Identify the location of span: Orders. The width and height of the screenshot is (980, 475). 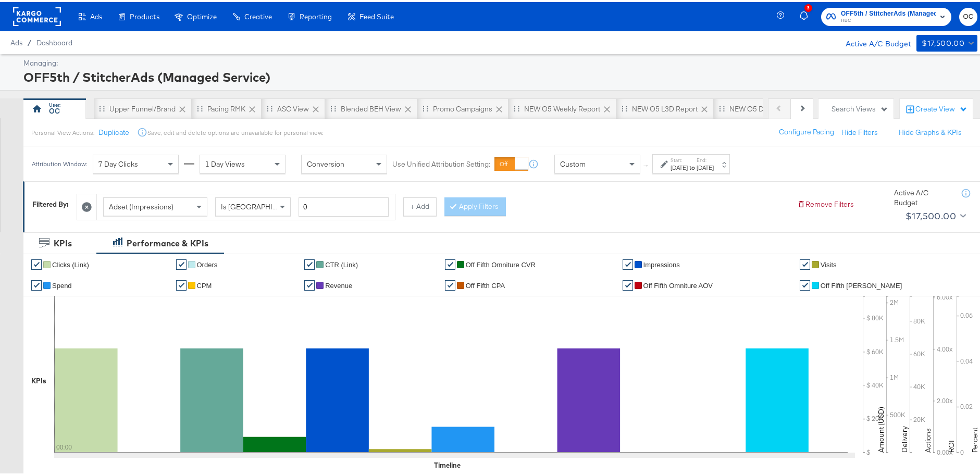
(207, 262).